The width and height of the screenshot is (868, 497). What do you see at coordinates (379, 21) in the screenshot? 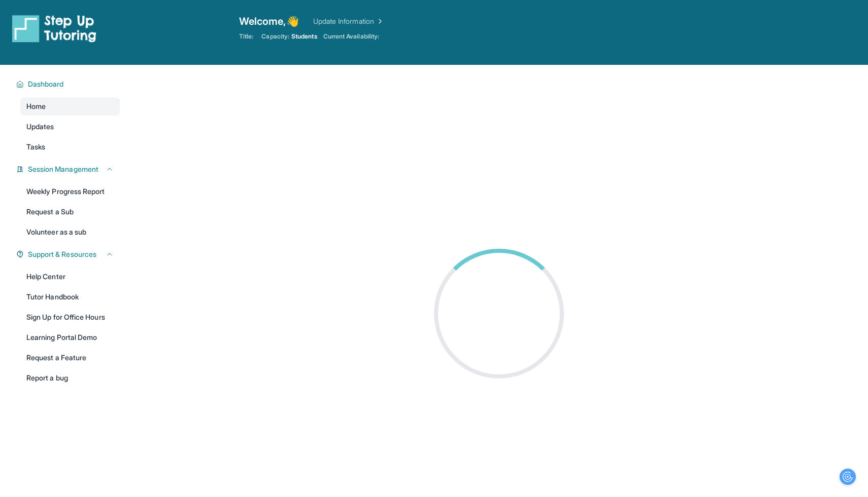
I see `img: Chevron Right` at bounding box center [379, 21].